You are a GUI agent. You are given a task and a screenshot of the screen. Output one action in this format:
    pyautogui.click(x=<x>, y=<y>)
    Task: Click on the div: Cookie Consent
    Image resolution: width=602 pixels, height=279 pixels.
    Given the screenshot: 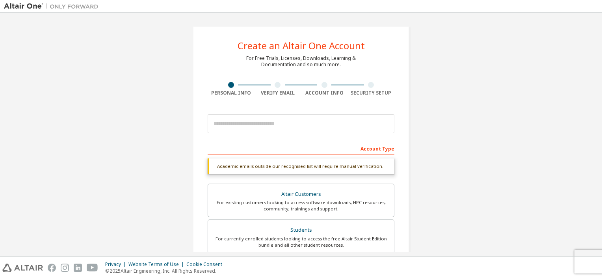 What is the action you would take?
    pyautogui.click(x=207, y=264)
    